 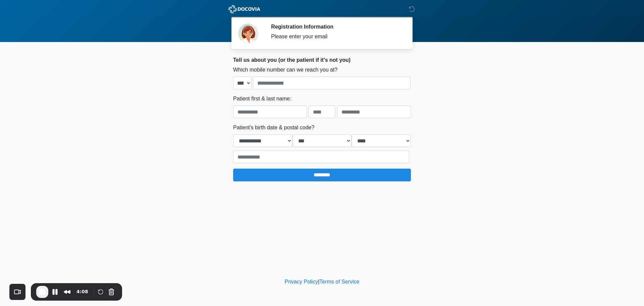 What do you see at coordinates (248, 33) in the screenshot?
I see `img: Agent Avatar` at bounding box center [248, 33].